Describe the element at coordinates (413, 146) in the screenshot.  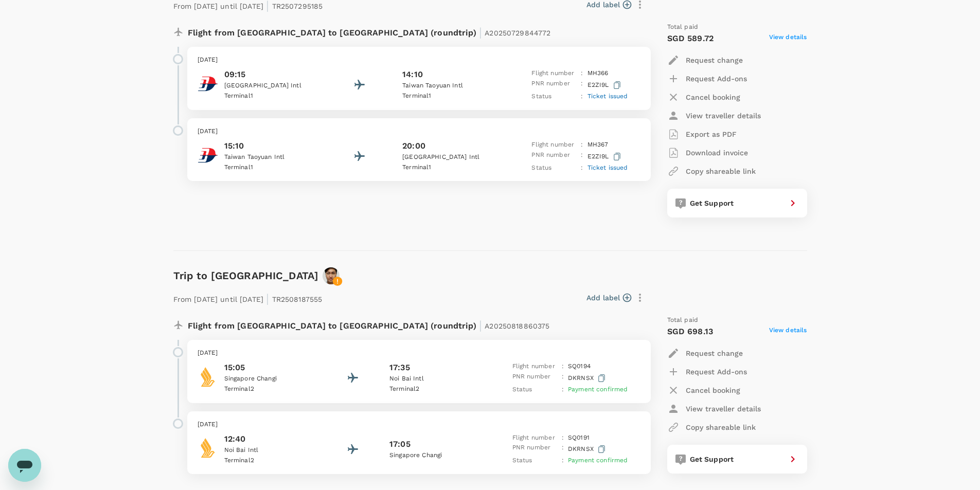
I see `p: 20:00` at that location.